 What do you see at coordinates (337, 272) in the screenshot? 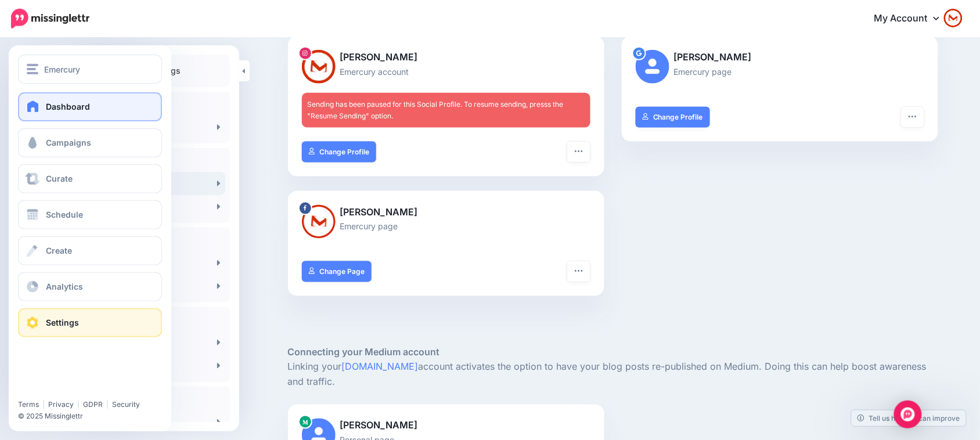
I see `a: Change Page` at bounding box center [337, 272].